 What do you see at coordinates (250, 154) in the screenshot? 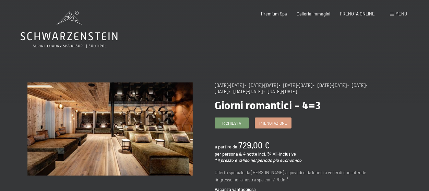
I see `span: 4 notte` at bounding box center [250, 154].